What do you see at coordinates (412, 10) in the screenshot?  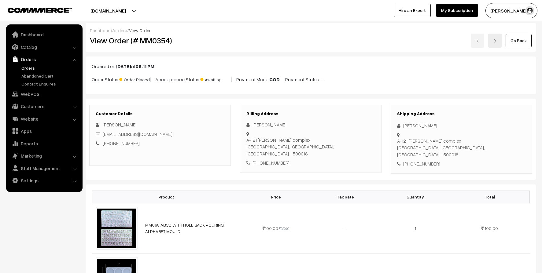 I see `a: Hire an Expert` at bounding box center [412, 10].